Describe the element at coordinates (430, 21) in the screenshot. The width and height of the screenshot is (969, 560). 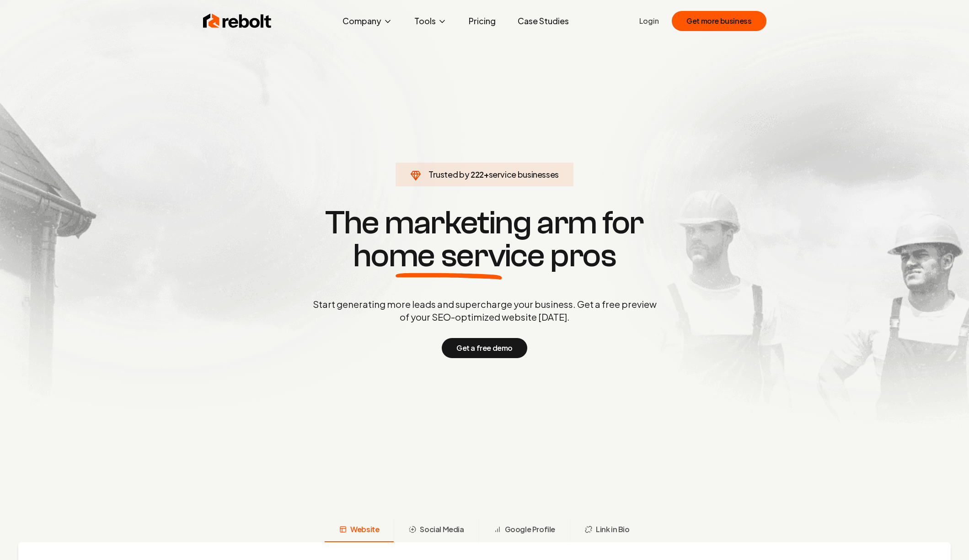
I see `button: Tools` at that location.